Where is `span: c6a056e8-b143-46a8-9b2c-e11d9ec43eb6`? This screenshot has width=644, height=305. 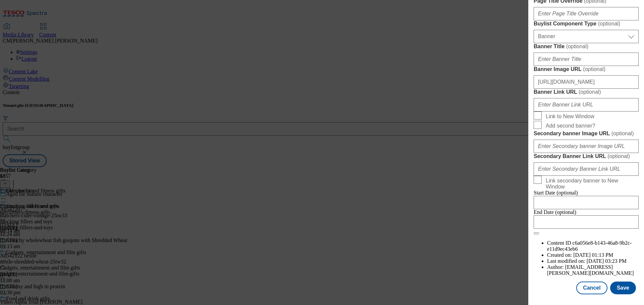 span: c6a056e8-b143-46a8-9b2c-e11d9ec43eb6 is located at coordinates (590, 246).